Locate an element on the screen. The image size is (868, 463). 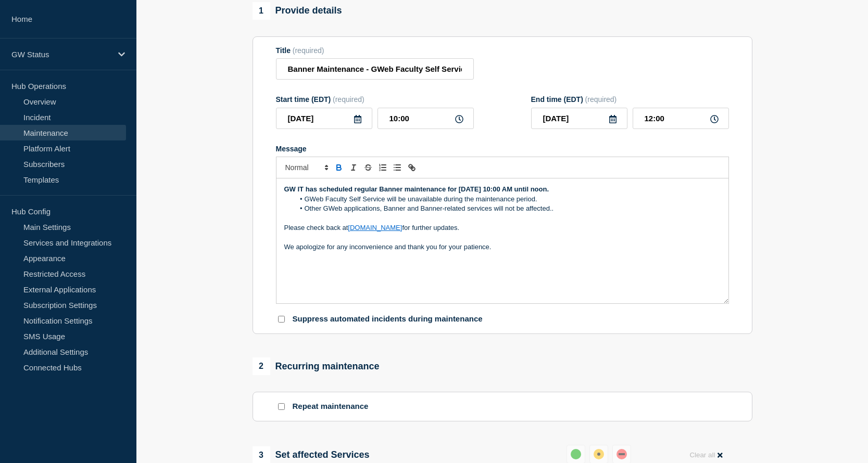
li: Other GWeb applications, Banner and Banner-related services will not be affected.. is located at coordinates (507, 209).